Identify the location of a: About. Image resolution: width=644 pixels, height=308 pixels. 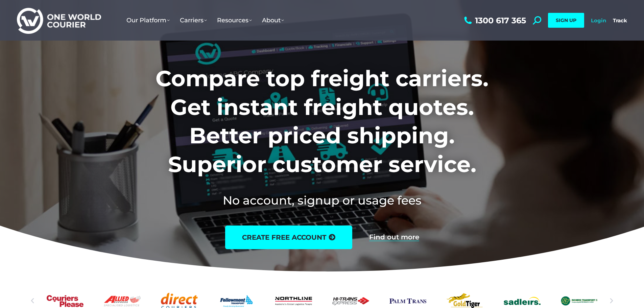
(273, 20).